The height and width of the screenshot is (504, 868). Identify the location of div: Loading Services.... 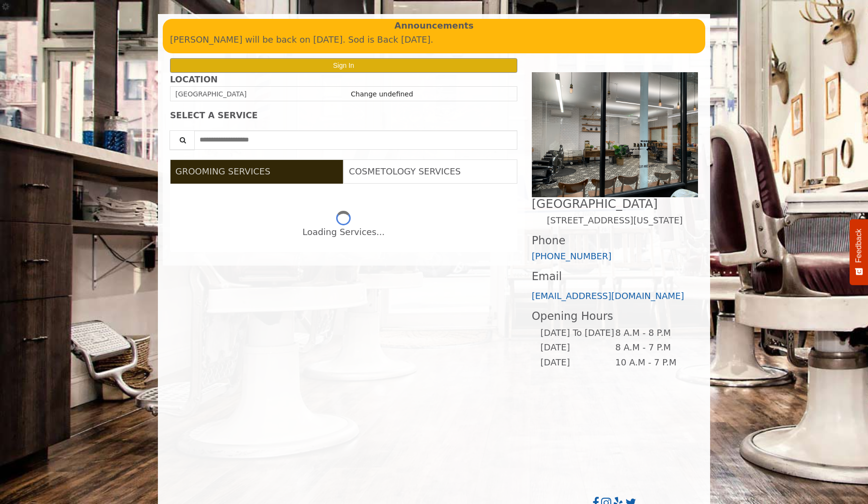
(343, 232).